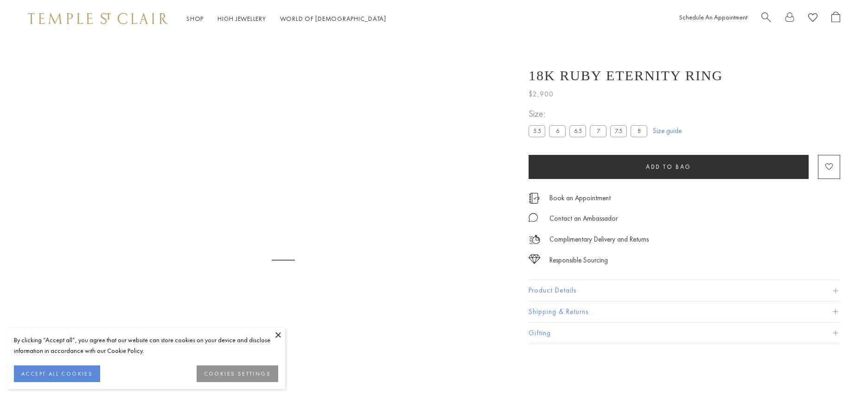  I want to click on img: icon_delivery.svg, so click(534, 240).